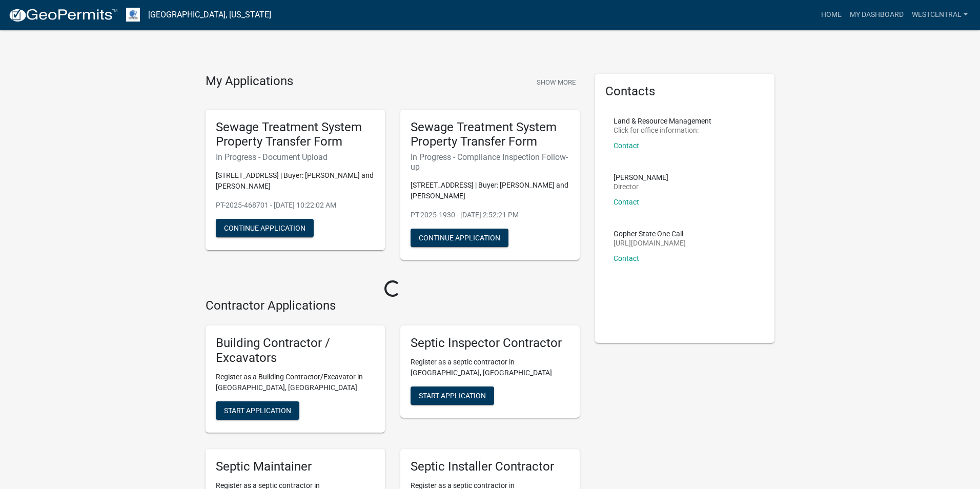 Image resolution: width=980 pixels, height=489 pixels. I want to click on h5: Contacts, so click(685, 91).